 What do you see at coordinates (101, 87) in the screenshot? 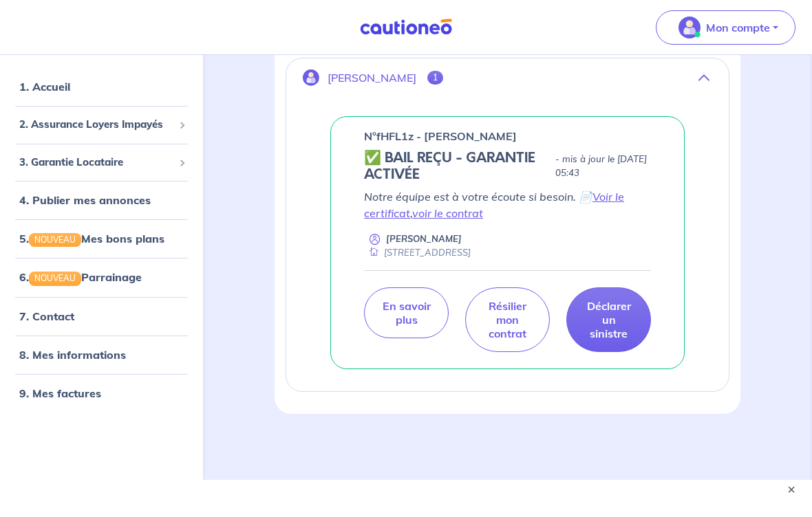
I see `div: 1. Accueil` at bounding box center [101, 87].